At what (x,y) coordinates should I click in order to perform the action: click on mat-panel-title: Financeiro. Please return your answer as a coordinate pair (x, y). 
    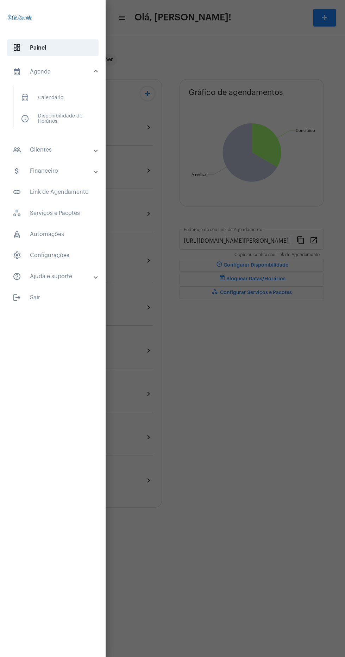
    Looking at the image, I should click on (53, 171).